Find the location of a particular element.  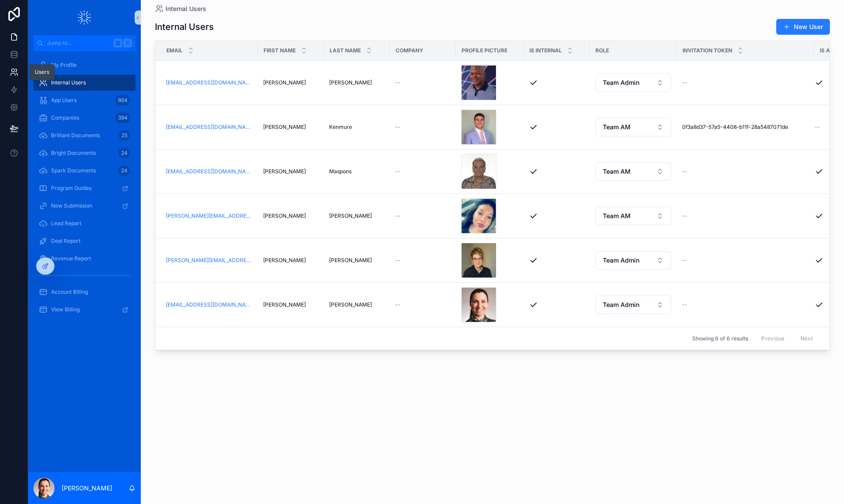

a: Revenue Report is located at coordinates (84, 259).